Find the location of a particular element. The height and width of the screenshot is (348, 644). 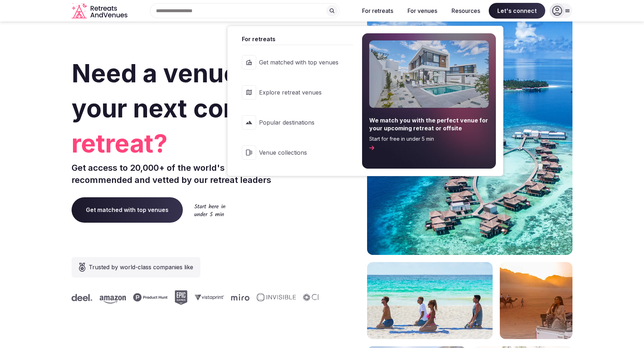

a: We match you with the perfect venue for your upcoming retreat or offsiteStart for free in under 5... is located at coordinates (429, 101).